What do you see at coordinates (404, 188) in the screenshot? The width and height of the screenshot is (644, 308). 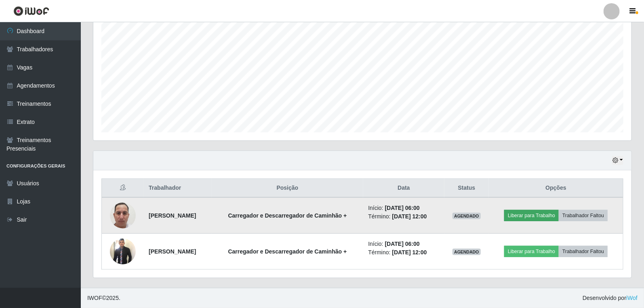 I see `th: Data` at bounding box center [404, 188].